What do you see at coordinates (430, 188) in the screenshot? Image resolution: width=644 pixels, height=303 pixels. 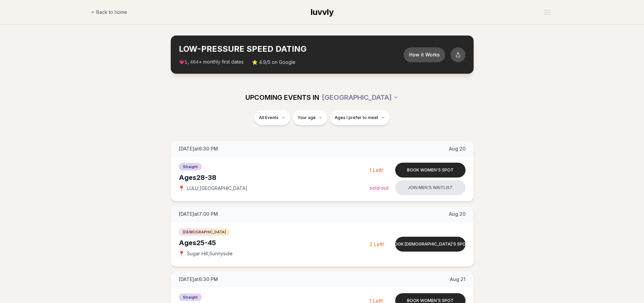 I see `button: Join men's waitlist` at bounding box center [430, 188].